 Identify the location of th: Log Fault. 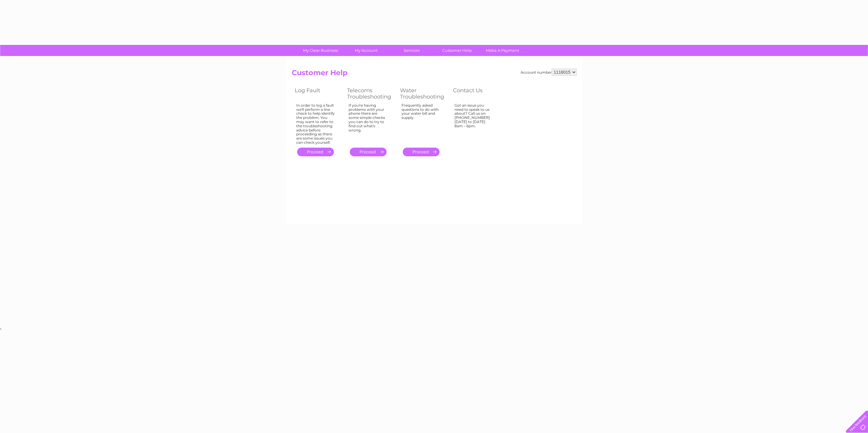
(318, 93).